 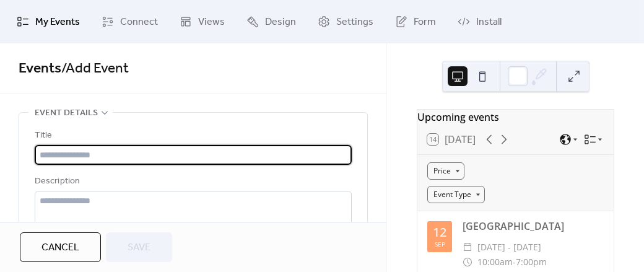 I want to click on span: / Add Event, so click(x=95, y=69).